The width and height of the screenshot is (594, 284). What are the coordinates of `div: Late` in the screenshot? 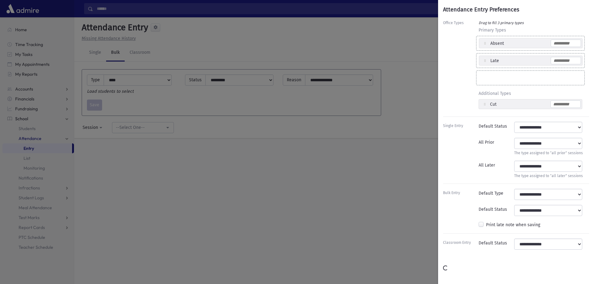 It's located at (494, 61).